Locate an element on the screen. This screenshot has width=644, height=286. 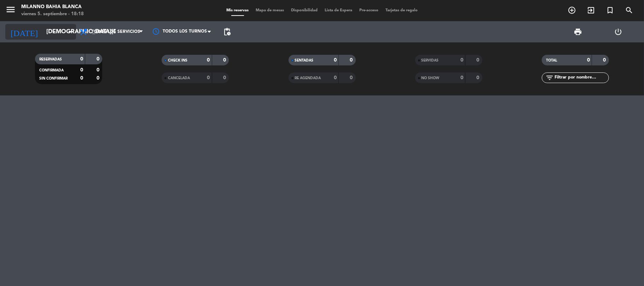
span: RE AGENDADA is located at coordinates (308, 78).